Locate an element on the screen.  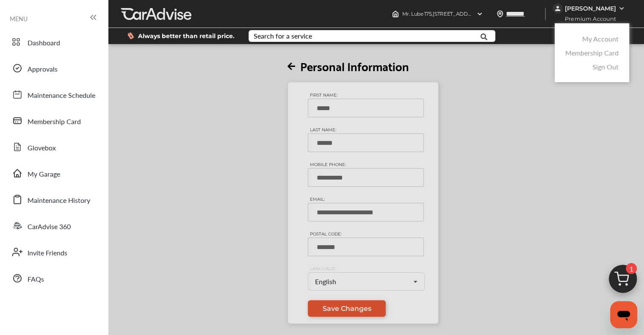
a: Invite Friends is located at coordinates (53, 252).